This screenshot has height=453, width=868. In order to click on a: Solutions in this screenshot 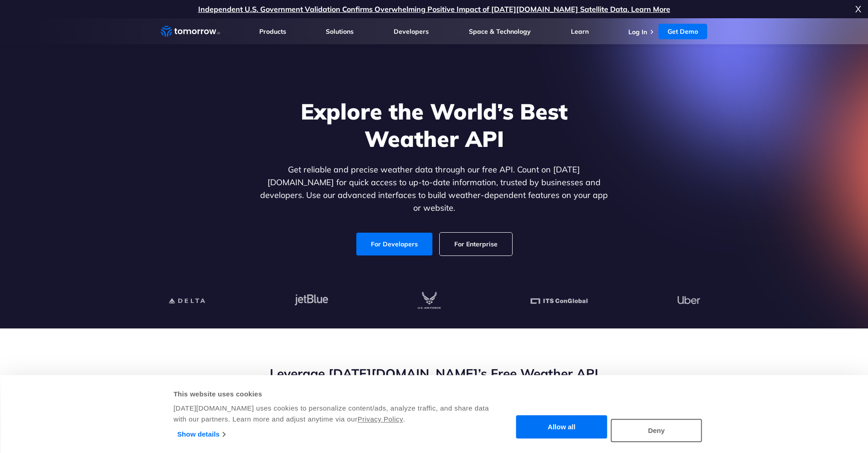, I will do `click(340, 32)`.